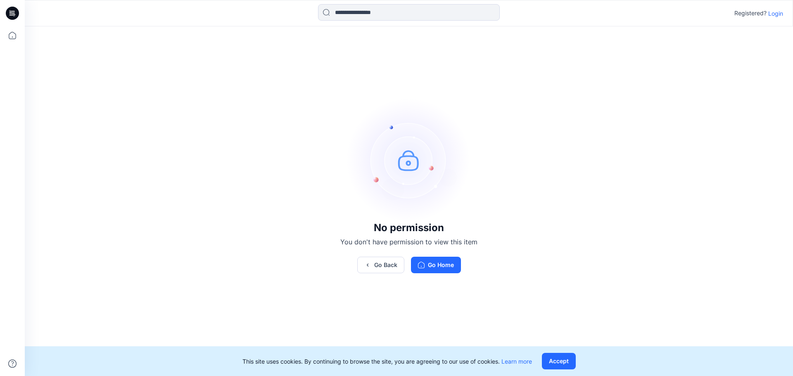 The width and height of the screenshot is (793, 376). I want to click on p: This site uses cookies. By continuing to browse the site, you are agreeing to our use of cookies., so click(387, 362).